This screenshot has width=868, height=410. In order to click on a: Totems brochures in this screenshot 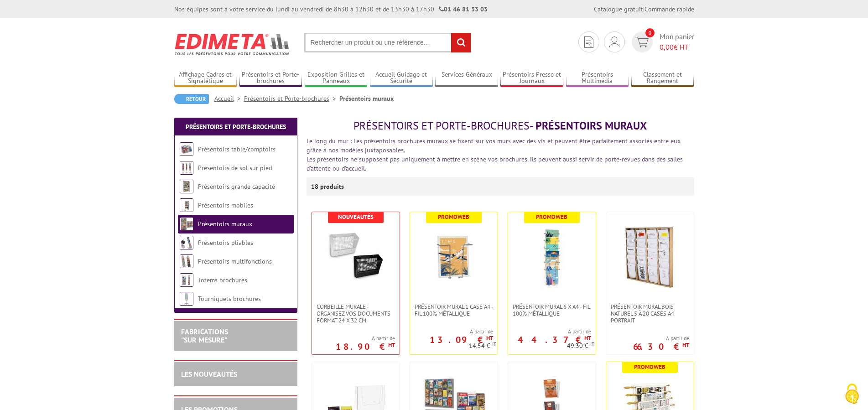, I will do `click(223, 280)`.